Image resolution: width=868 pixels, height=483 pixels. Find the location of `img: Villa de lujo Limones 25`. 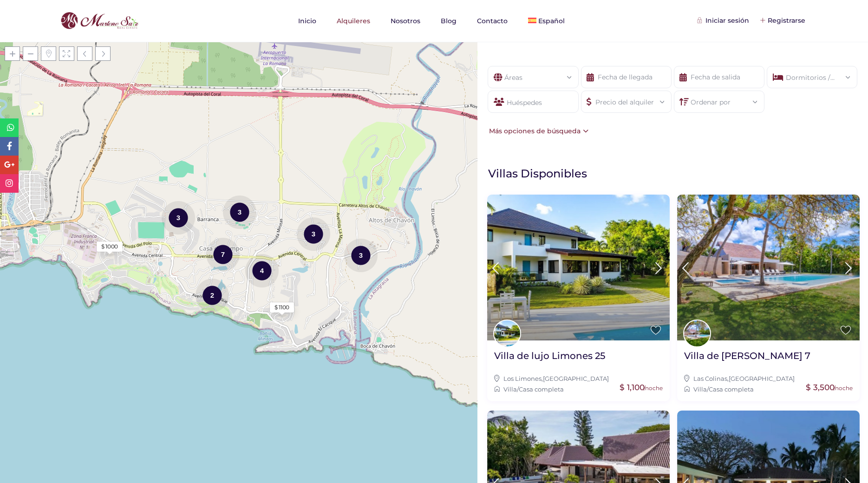

img: Villa de lujo Limones 25 is located at coordinates (578, 268).